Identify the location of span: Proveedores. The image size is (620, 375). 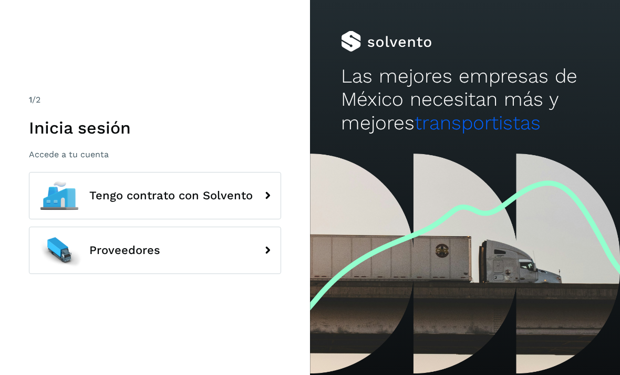
(125, 250).